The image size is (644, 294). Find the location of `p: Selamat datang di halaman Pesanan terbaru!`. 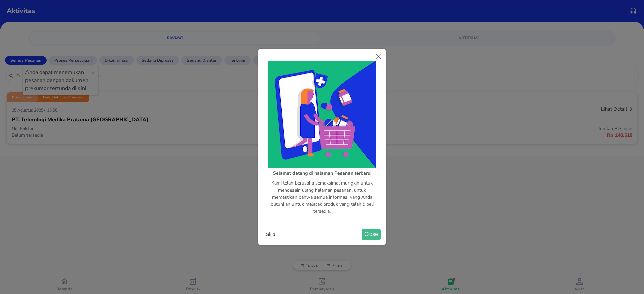

p: Selamat datang di halaman Pesanan terbaru! is located at coordinates (322, 174).